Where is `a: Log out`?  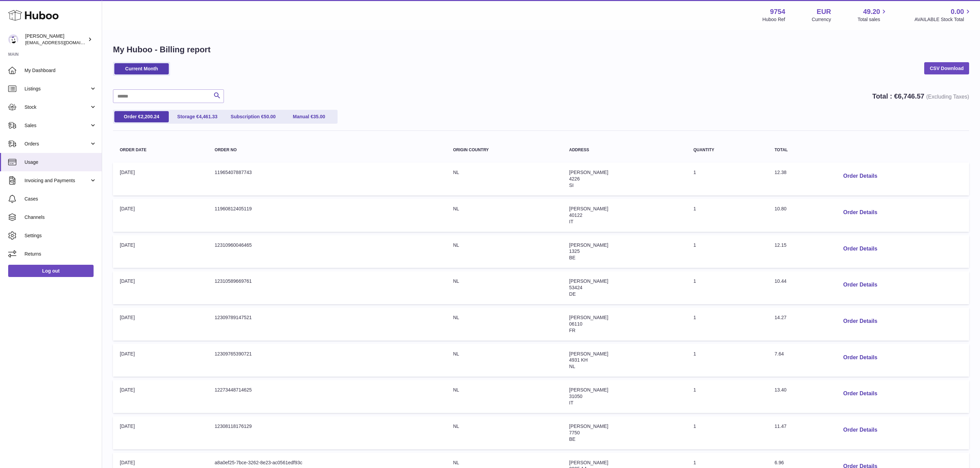 a: Log out is located at coordinates (50, 271).